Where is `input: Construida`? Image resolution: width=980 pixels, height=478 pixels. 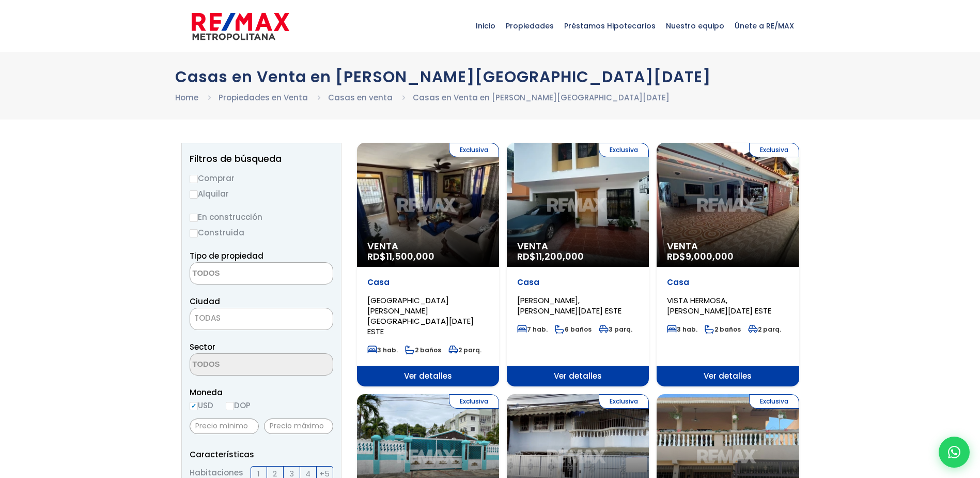 input: Construida is located at coordinates (194, 233).